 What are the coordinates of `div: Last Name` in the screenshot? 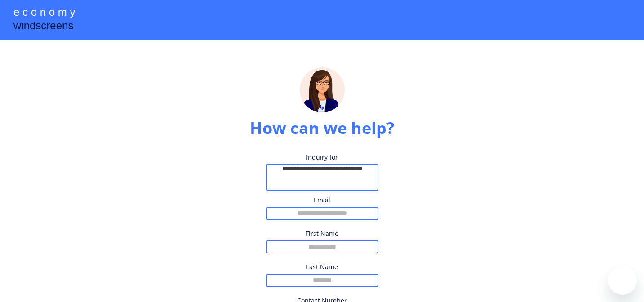 It's located at (322, 267).